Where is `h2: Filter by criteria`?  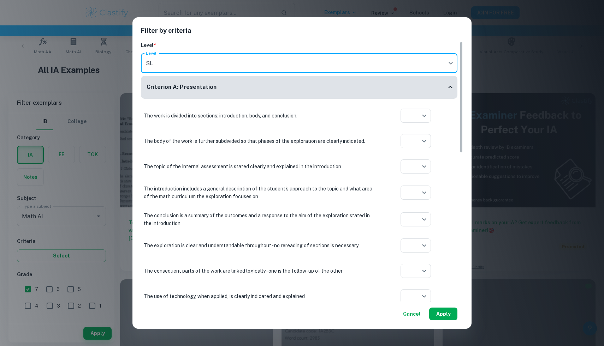 h2: Filter by criteria is located at coordinates (302, 34).